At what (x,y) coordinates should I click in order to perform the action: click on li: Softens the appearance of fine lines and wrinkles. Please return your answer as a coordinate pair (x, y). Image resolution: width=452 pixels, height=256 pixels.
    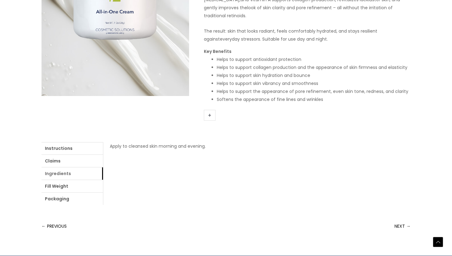
    Looking at the image, I should click on (314, 99).